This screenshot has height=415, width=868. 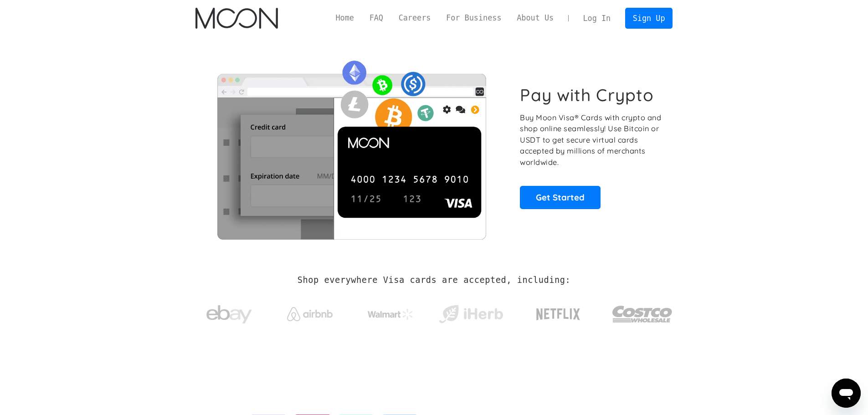 What do you see at coordinates (230, 312) in the screenshot?
I see `a: ebay` at bounding box center [230, 312].